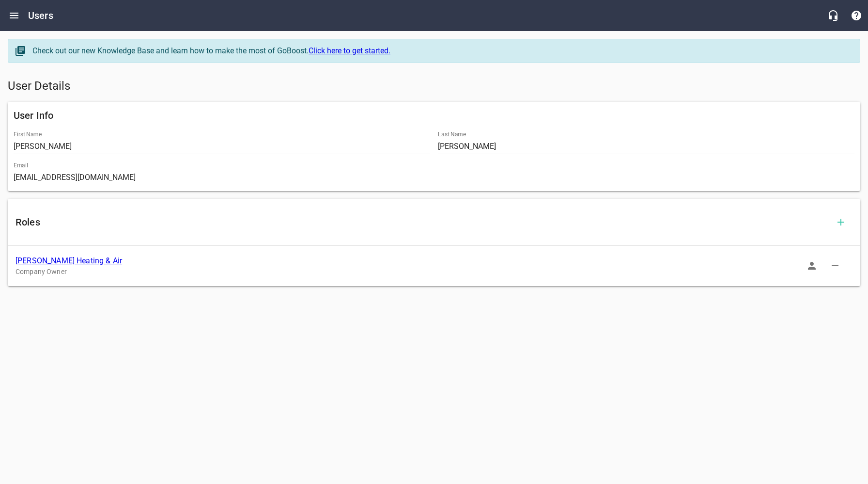 This screenshot has width=868, height=484. What do you see at coordinates (833, 15) in the screenshot?
I see `button: Live Chat` at bounding box center [833, 15].